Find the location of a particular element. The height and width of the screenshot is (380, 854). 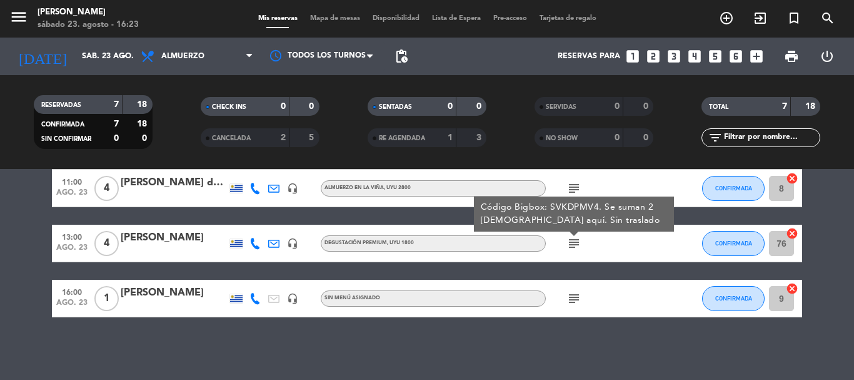

span: Almuerzo is located at coordinates (183, 56).